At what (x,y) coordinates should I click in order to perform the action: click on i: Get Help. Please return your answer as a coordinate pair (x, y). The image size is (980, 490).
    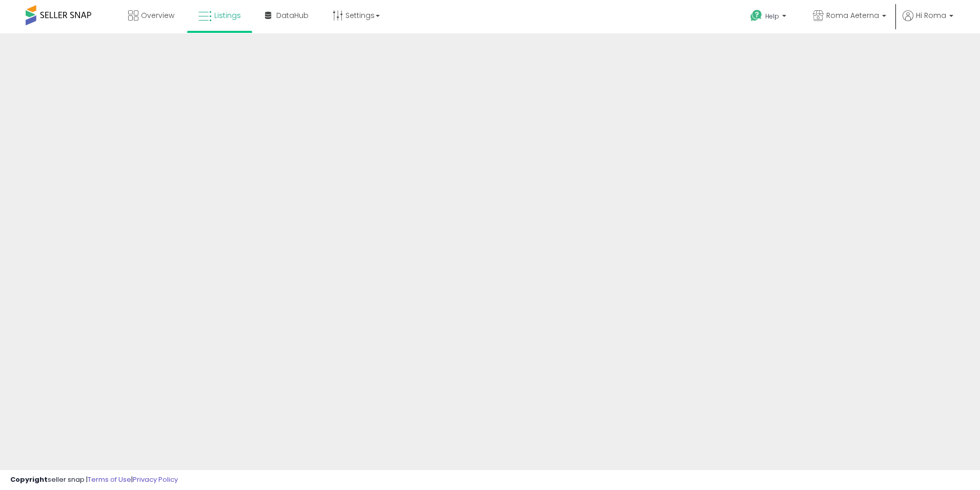
    Looking at the image, I should click on (756, 15).